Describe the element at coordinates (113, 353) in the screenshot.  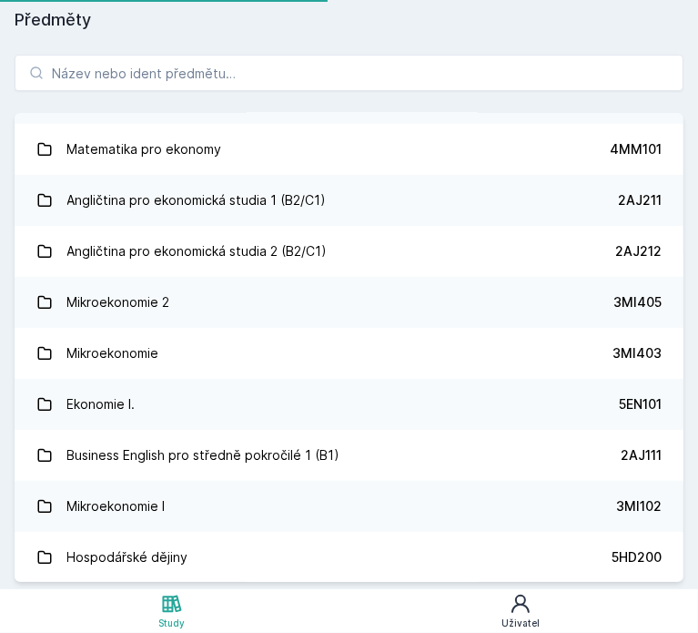
I see `div: Mikroekonomie` at that location.